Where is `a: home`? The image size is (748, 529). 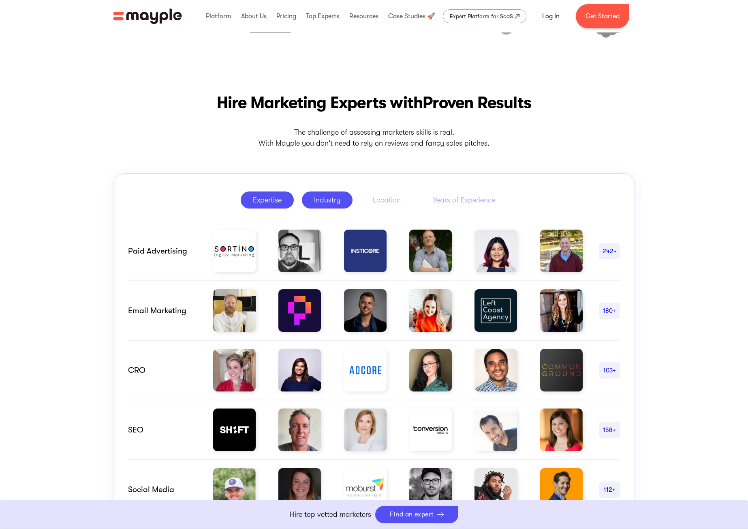
a: home is located at coordinates (148, 16).